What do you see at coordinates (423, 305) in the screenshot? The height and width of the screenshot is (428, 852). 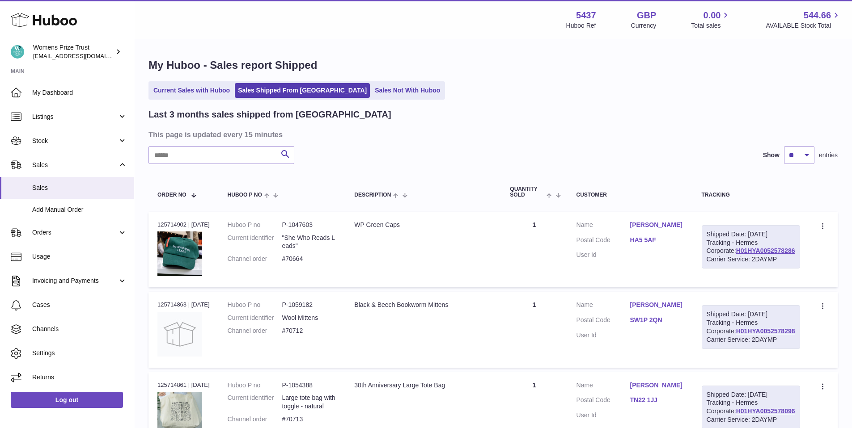 I see `div: Black & Beech Bookworm Mittens` at bounding box center [423, 305].